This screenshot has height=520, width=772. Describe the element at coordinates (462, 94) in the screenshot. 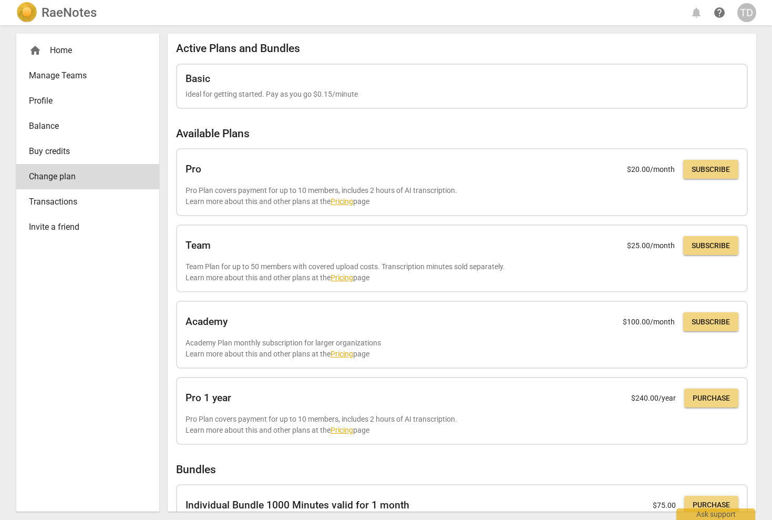

I see `p: Ideal for getting started. Pay as you go $0.15/minute` at that location.